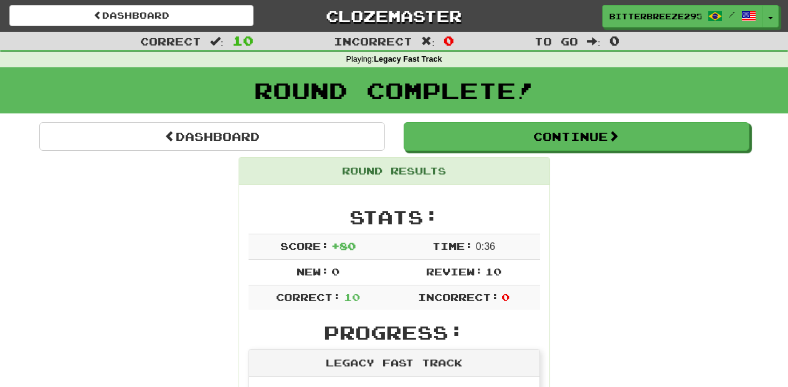 The width and height of the screenshot is (788, 387). I want to click on span: Incorrect:, so click(458, 296).